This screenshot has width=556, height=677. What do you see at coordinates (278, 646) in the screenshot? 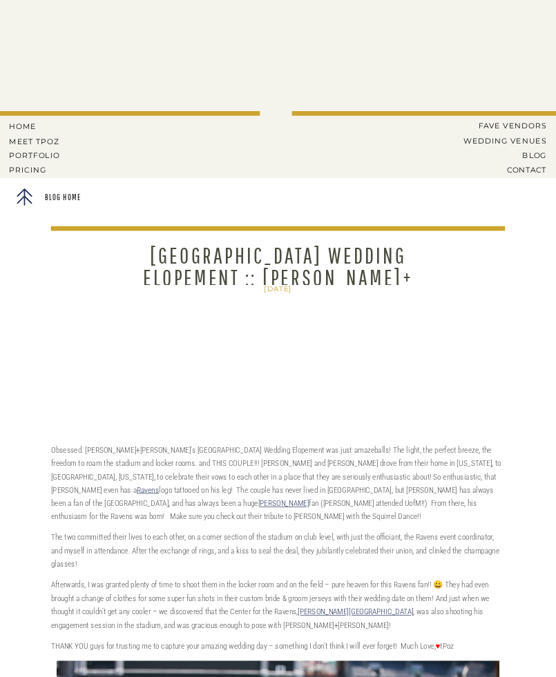
I see `p: THANK YOU guys for trusting me to capture your amazing wedding day – something I don’t think I wi...` at bounding box center [278, 646].